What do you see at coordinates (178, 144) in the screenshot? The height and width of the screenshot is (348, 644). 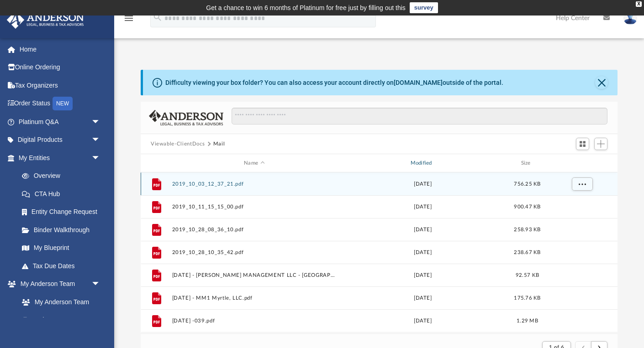 I see `button: Viewable-ClientDocs` at bounding box center [178, 144].